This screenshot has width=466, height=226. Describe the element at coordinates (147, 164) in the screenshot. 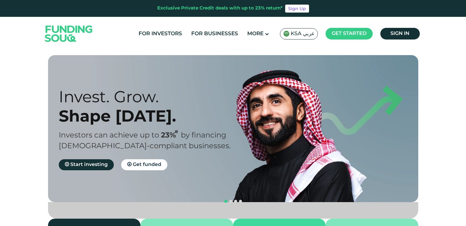

I see `span: Get funded` at that location.